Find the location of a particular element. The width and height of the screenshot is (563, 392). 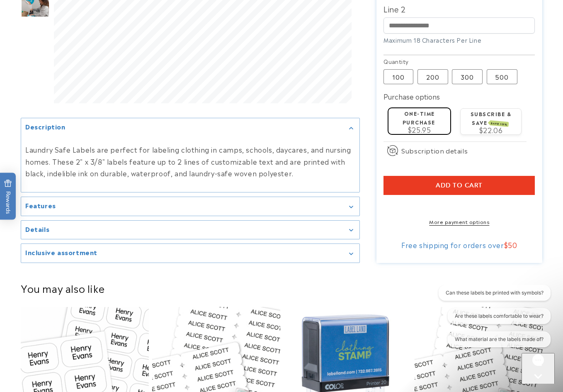

summary: Inclusive assortment is located at coordinates (190, 253).